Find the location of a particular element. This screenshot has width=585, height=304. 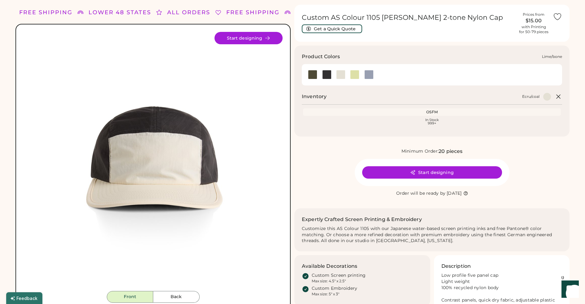

div: $15.00 is located at coordinates (534, 21).